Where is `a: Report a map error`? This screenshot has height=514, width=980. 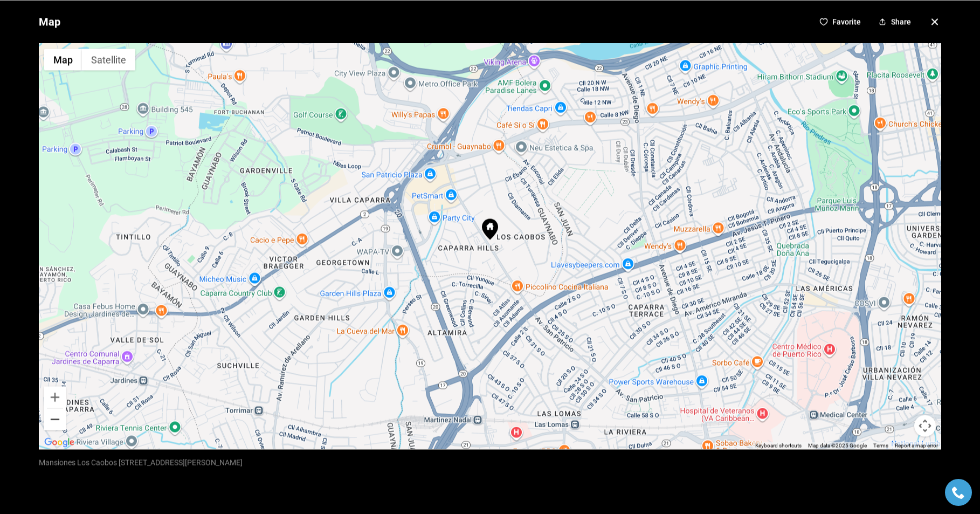 a: Report a map error is located at coordinates (917, 445).